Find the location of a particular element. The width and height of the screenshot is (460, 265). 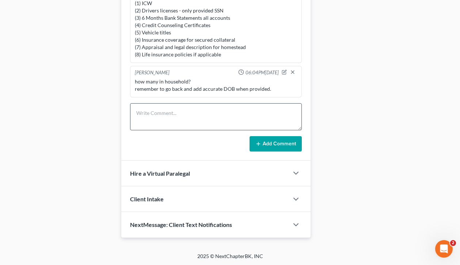

span: Client Intake is located at coordinates (147, 199).